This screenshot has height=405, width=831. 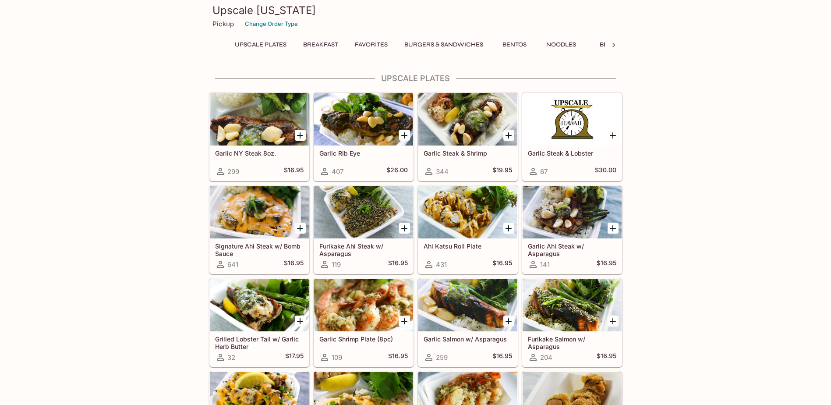 I want to click on button: Breakfast, so click(x=321, y=45).